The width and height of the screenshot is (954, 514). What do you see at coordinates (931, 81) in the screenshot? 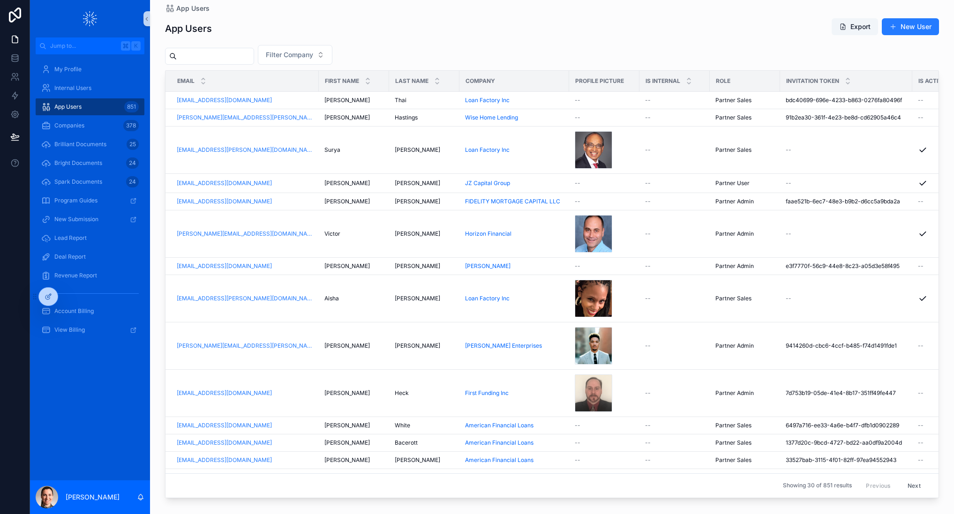
I see `span: Is active` at bounding box center [931, 81].